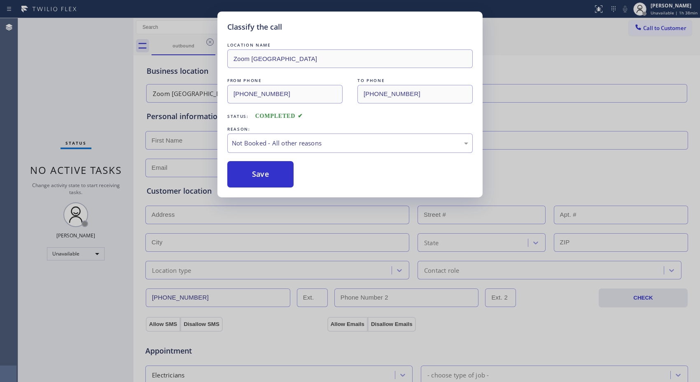 This screenshot has height=382, width=700. What do you see at coordinates (350, 45) in the screenshot?
I see `div: LOCATION NAME` at bounding box center [350, 45].